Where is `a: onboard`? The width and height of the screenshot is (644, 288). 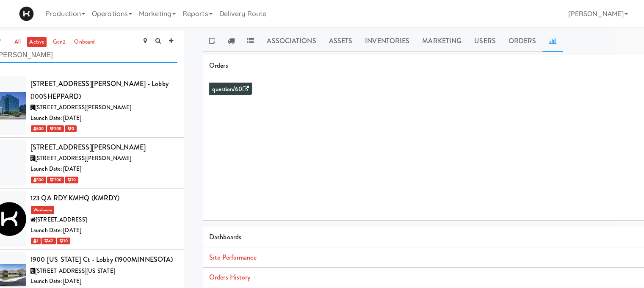 a: onboard is located at coordinates (84, 42).